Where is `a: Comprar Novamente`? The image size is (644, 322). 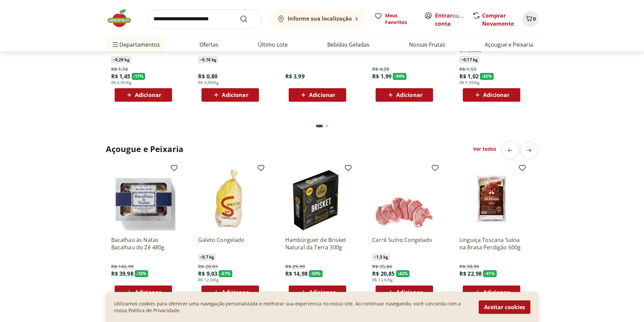 a: Comprar Novamente is located at coordinates (498, 19).